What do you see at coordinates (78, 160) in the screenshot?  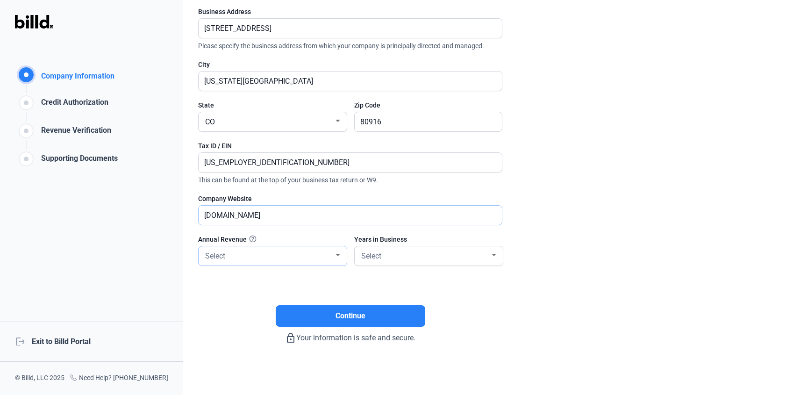 I see `div: Supporting Documents` at bounding box center [78, 160].